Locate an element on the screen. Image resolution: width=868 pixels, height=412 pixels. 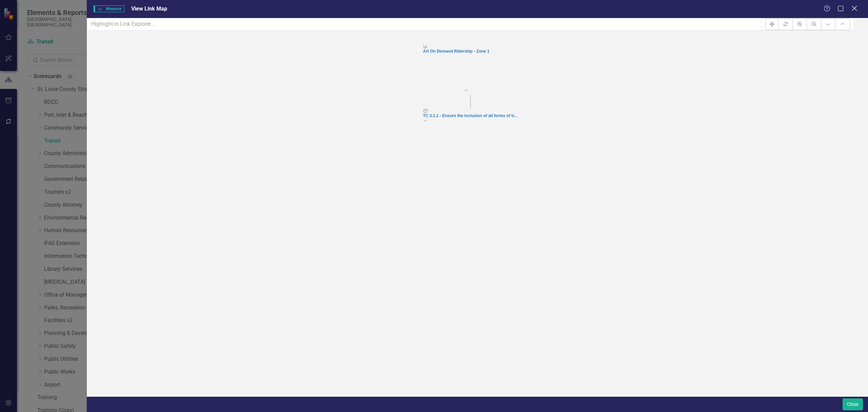
button: Close is located at coordinates (852, 404).